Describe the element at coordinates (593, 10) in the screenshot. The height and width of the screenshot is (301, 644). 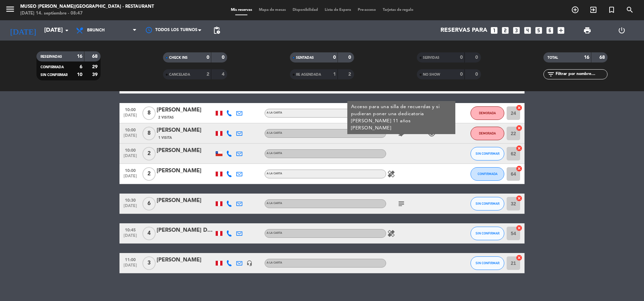
I see `i: exit_to_app` at that location.